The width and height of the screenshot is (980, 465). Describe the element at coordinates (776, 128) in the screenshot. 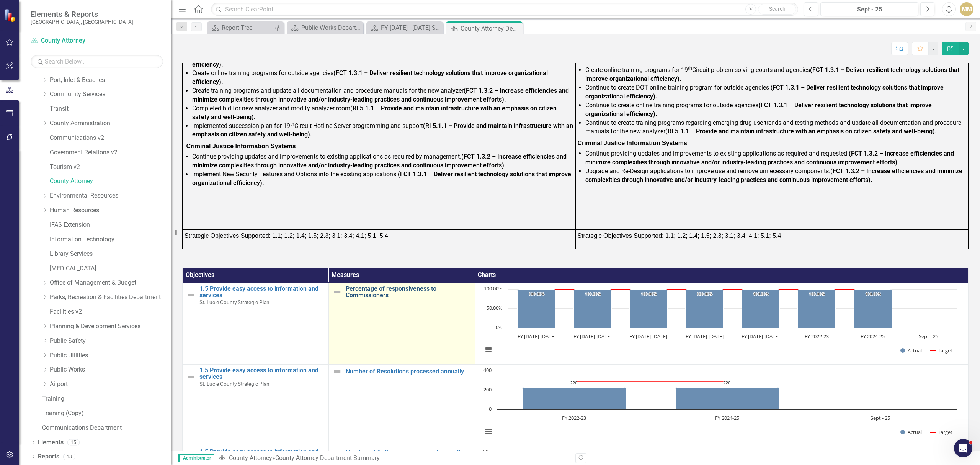

I see `li: Continue to create training programs regarding emerging drug use trends and testing methods and u...` at that location.